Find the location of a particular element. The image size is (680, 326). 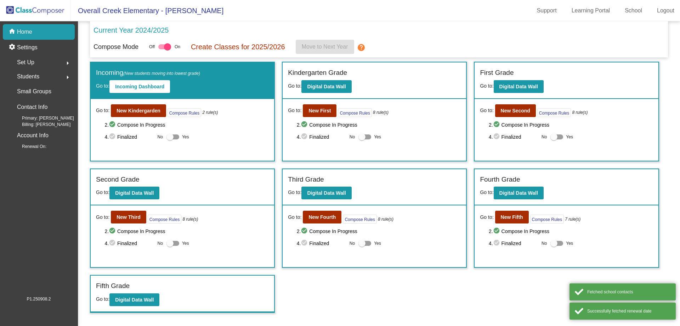

span: (New students moving into lowest grade) is located at coordinates (162, 73).